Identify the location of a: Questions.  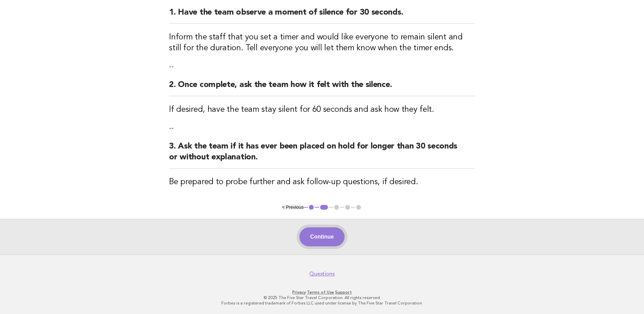
(322, 274).